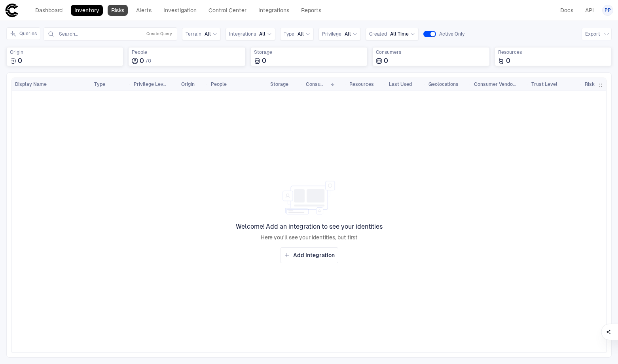  What do you see at coordinates (452, 34) in the screenshot?
I see `span: Active Only` at bounding box center [452, 34].